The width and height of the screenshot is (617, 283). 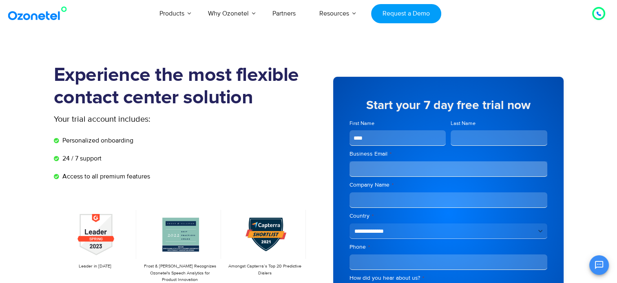 I want to click on label: How did you hear about us?, so click(x=448, y=278).